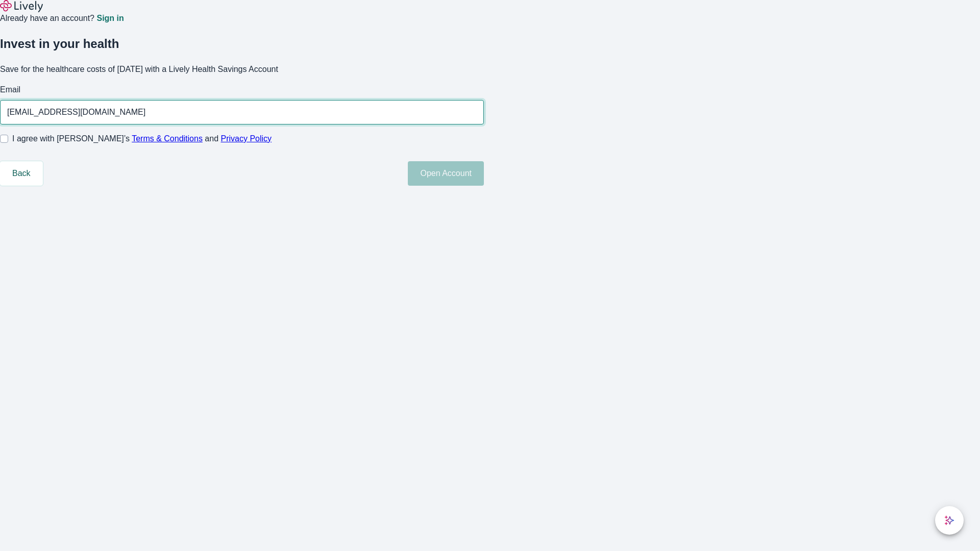 This screenshot has width=980, height=551. Describe the element at coordinates (110, 18) in the screenshot. I see `a: Sign in` at that location.